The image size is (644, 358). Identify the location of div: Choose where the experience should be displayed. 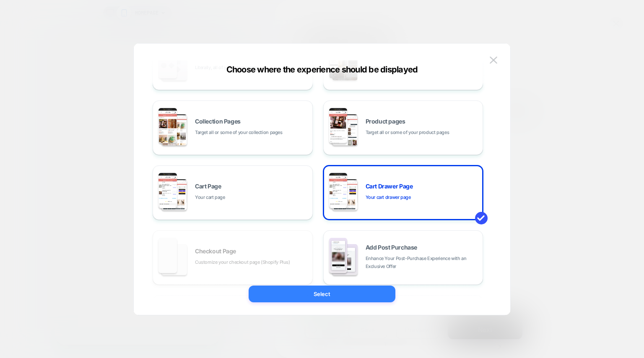
(322, 69).